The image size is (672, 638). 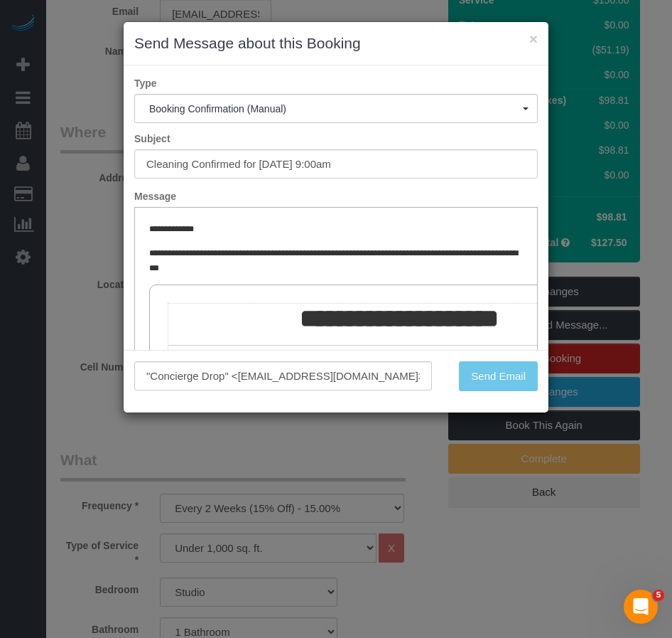 What do you see at coordinates (336, 108) in the screenshot?
I see `button: Booking Confirmation (Manual)` at bounding box center [336, 108].